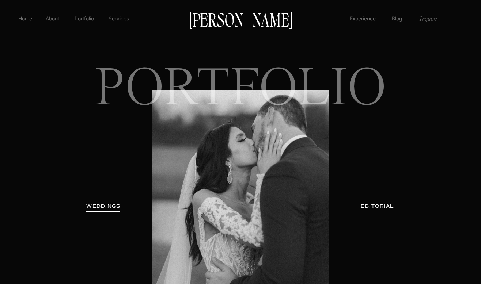  What do you see at coordinates (84, 18) in the screenshot?
I see `p: Portfolio` at bounding box center [84, 18].